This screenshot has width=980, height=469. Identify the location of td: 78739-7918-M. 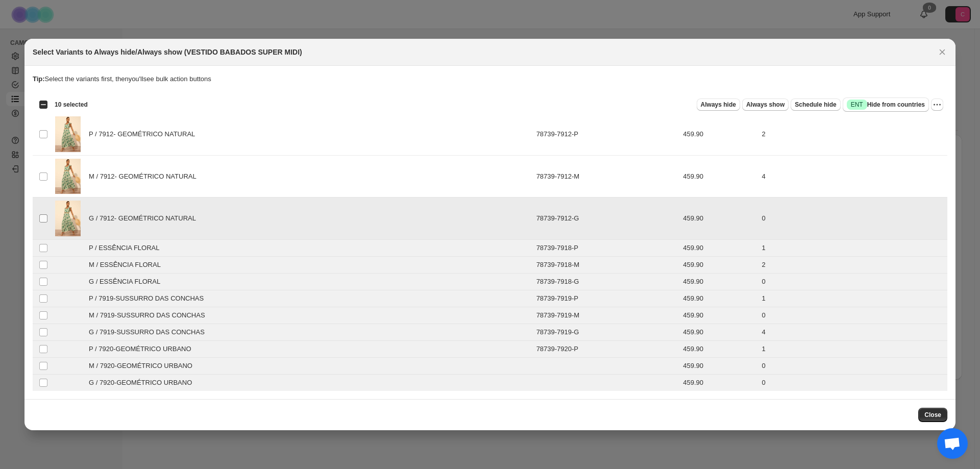
(607, 265).